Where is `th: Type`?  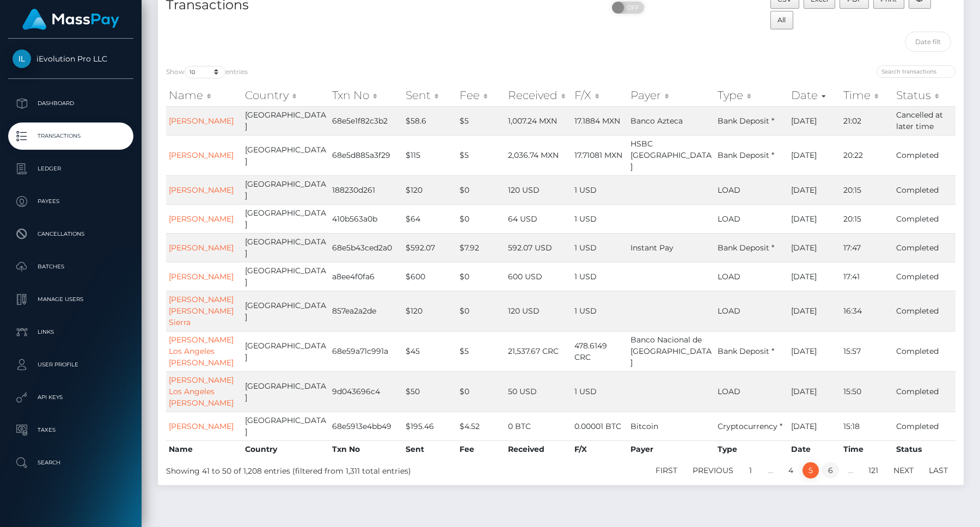 th: Type is located at coordinates (751, 449).